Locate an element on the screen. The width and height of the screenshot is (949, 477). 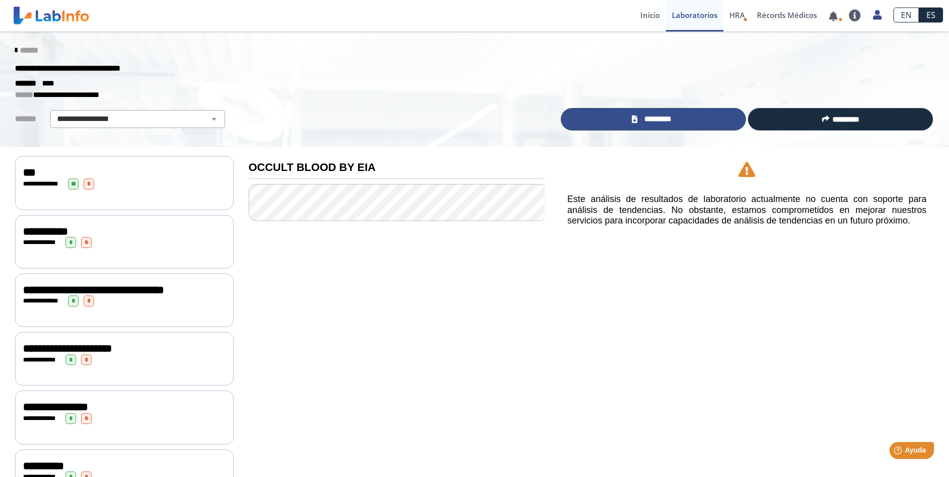
span: Ayuda is located at coordinates (56, 12).